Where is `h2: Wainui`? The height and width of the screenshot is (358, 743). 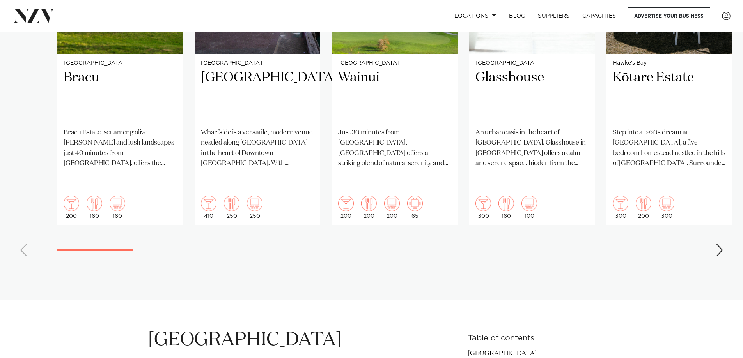
h2: Wainui is located at coordinates (395, 95).